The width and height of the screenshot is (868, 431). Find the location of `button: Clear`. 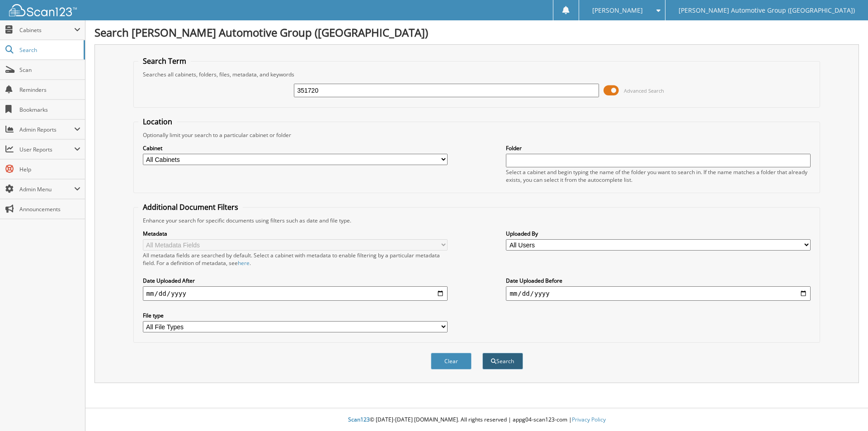

button: Clear is located at coordinates (451, 360).